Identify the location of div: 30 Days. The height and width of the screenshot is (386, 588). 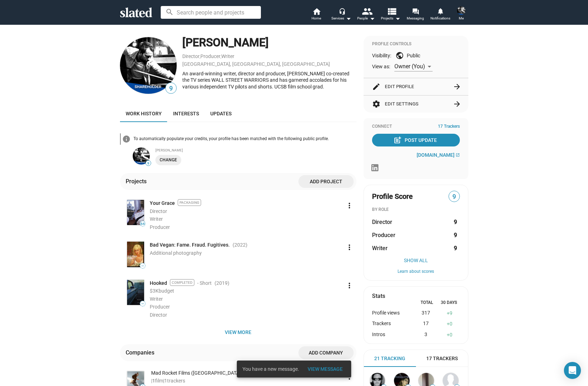
(449, 303).